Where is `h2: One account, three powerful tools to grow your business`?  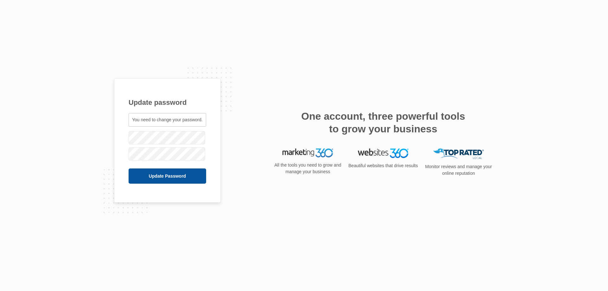 h2: One account, three powerful tools to grow your business is located at coordinates (383, 123).